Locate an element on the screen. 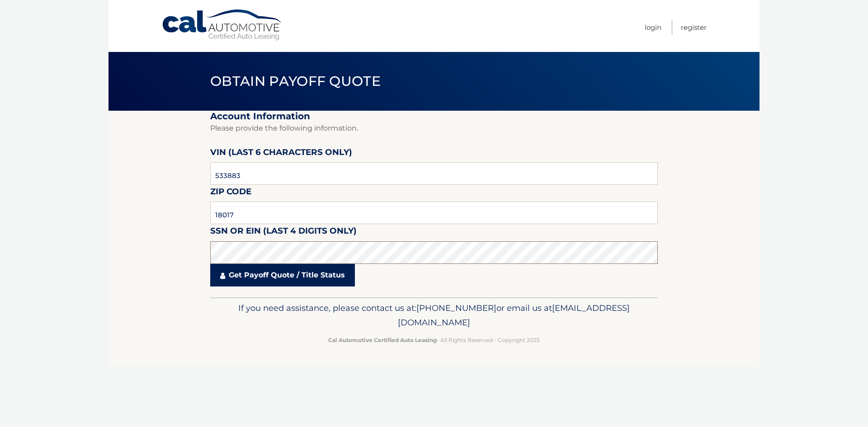 The width and height of the screenshot is (868, 427). a: Get Payoff Quote / Title Status is located at coordinates (282, 275).